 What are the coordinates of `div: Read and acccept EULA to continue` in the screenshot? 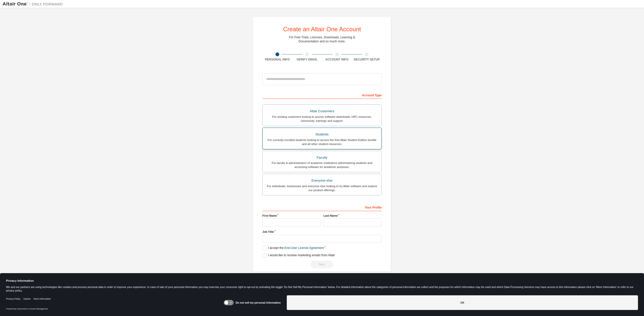 It's located at (322, 264).